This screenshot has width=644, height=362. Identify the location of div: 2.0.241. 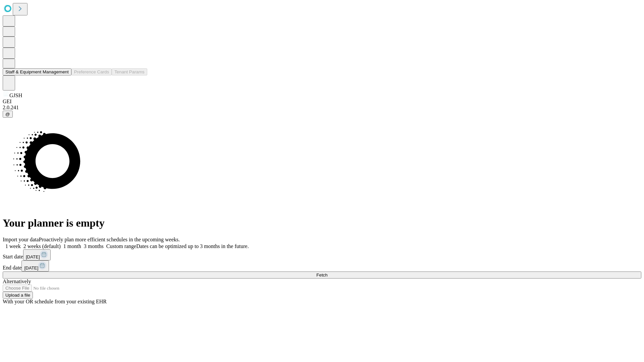
(322, 107).